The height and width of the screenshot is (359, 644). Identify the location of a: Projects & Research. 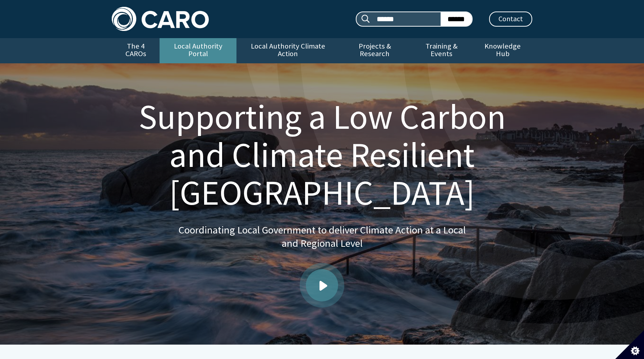
(375, 50).